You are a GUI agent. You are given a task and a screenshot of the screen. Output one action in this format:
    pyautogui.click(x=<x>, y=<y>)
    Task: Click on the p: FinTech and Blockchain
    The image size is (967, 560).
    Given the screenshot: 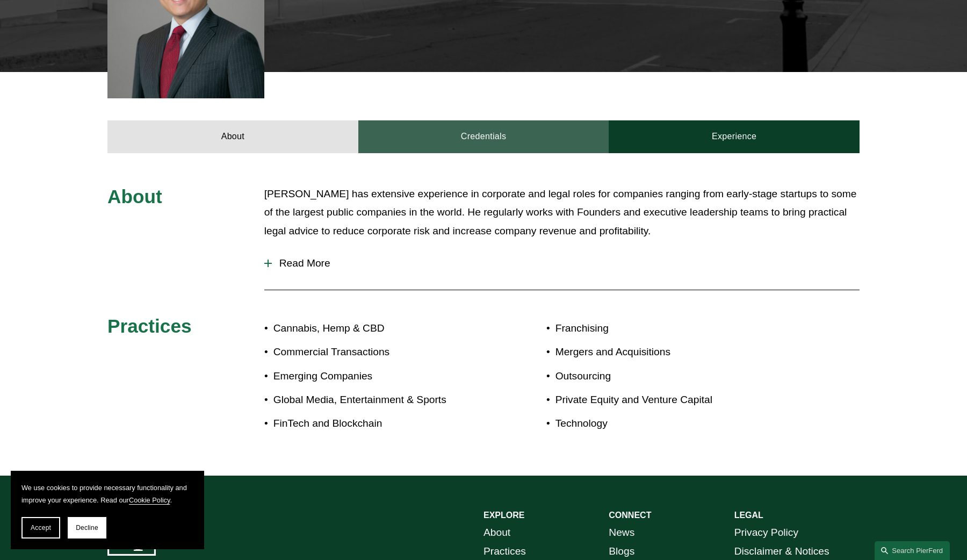 What is the action you would take?
    pyautogui.click(x=379, y=423)
    